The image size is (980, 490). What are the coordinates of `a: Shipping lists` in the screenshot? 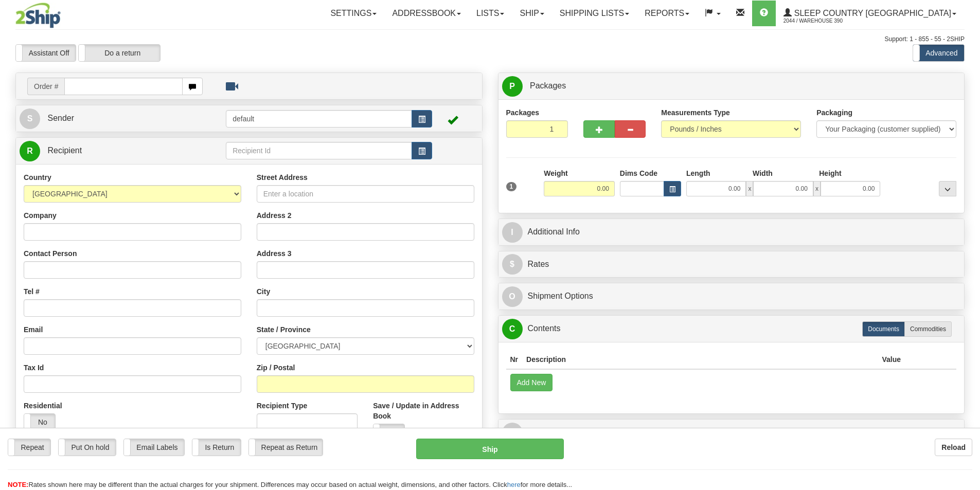 It's located at (595, 13).